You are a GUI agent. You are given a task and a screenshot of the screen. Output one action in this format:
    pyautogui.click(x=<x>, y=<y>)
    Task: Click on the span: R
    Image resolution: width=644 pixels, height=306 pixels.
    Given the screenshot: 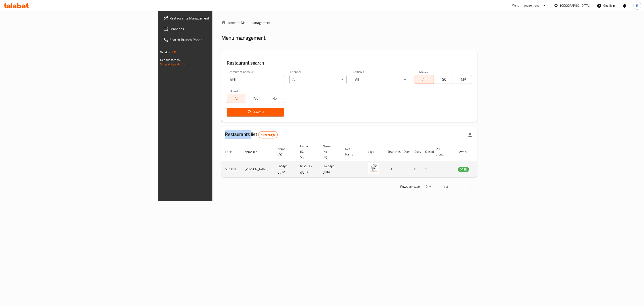 What is the action you would take?
    pyautogui.click(x=637, y=6)
    